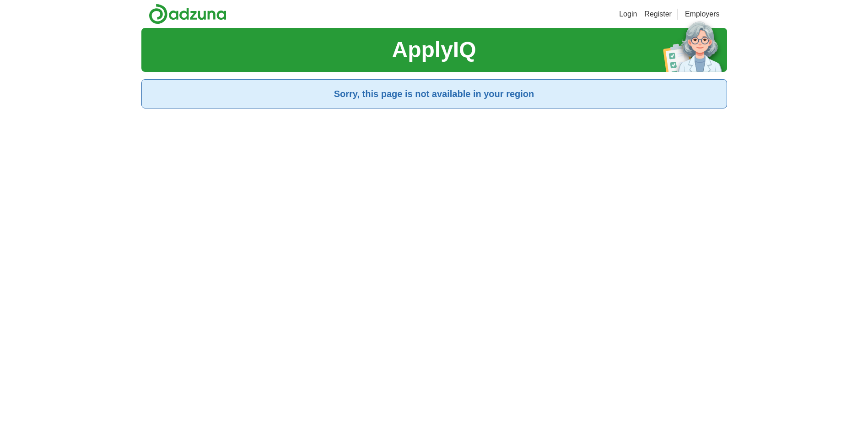 This screenshot has height=444, width=868. Describe the element at coordinates (658, 14) in the screenshot. I see `a: Register` at that location.